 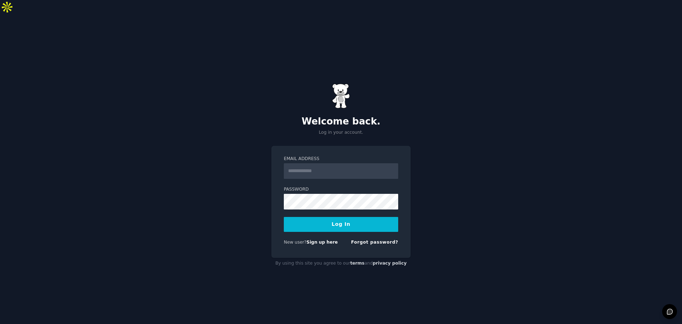 I want to click on span: New user?, so click(x=295, y=242).